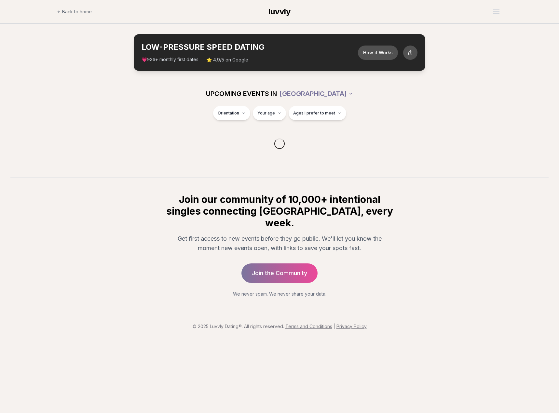 This screenshot has height=413, width=559. What do you see at coordinates (280, 327) in the screenshot?
I see `p: © 2025 Luvvly Dating®. All rights reserved.` at bounding box center [280, 327].